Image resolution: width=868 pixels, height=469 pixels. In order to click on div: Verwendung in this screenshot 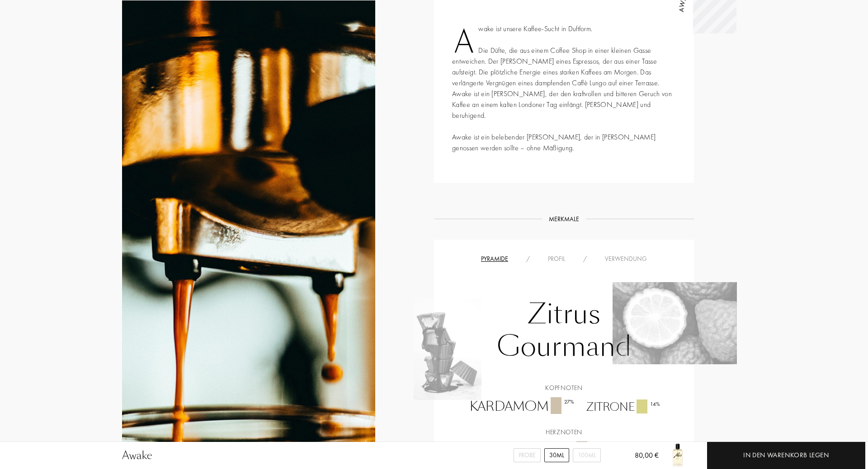, I will do `click(626, 259)`.